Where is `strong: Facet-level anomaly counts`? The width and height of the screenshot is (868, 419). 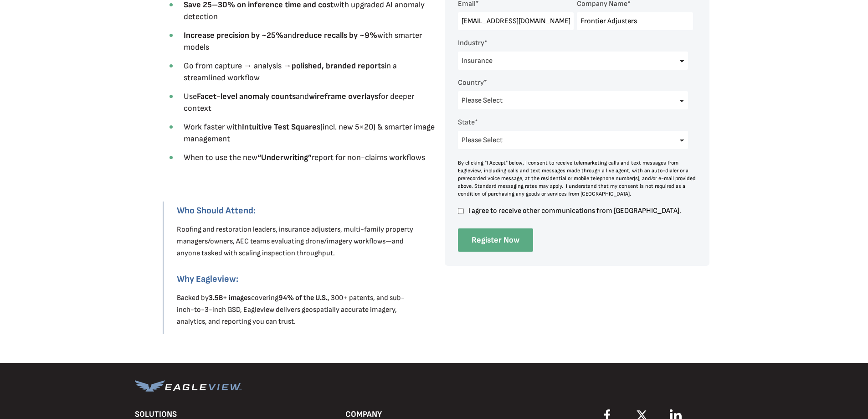
strong: Facet-level anomaly counts is located at coordinates (246, 96).